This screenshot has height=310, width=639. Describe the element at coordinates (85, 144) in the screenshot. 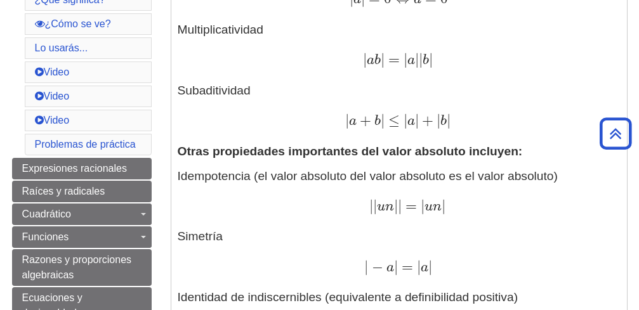

I see `font: Problemas de práctica` at that location.